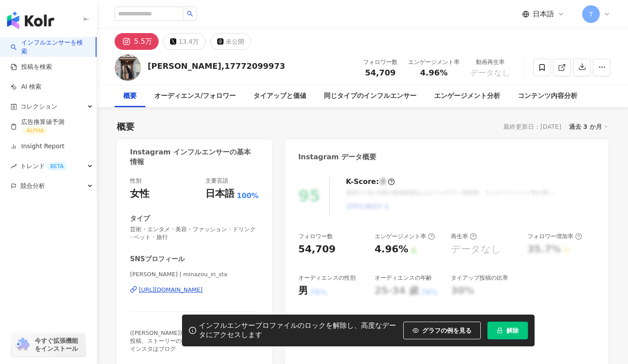  I want to click on div: インフルエンサープロファイルのロックを解除し、高度なデータにアクセスします, so click(299, 331).